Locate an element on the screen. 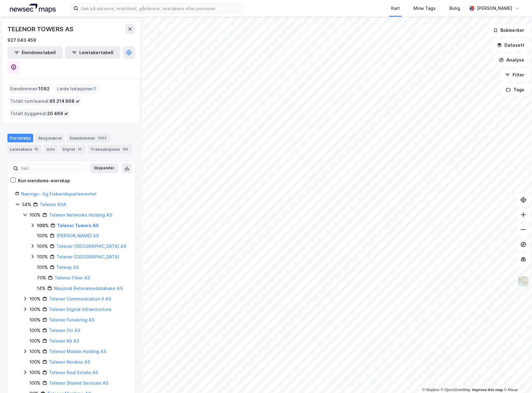 The height and width of the screenshot is (393, 532). a: Telenor Communication II AS is located at coordinates (80, 299).